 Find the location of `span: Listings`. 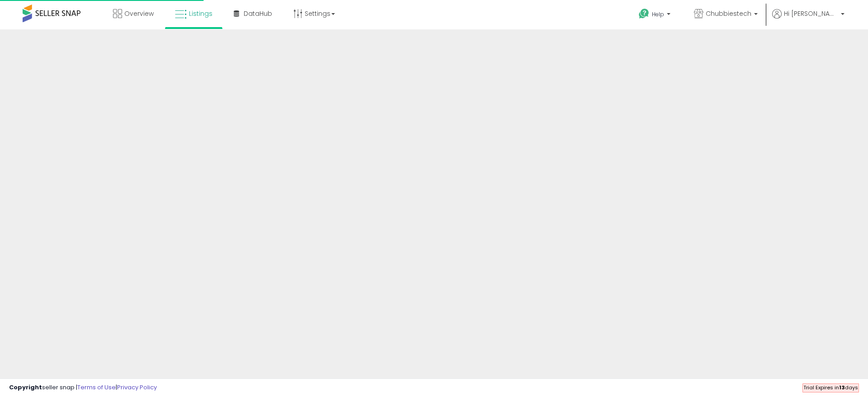

span: Listings is located at coordinates (201, 14).